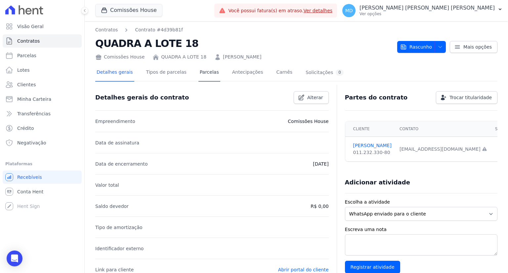 This screenshot has height=273, width=508. I want to click on p: R$ 0,00, so click(320, 206).